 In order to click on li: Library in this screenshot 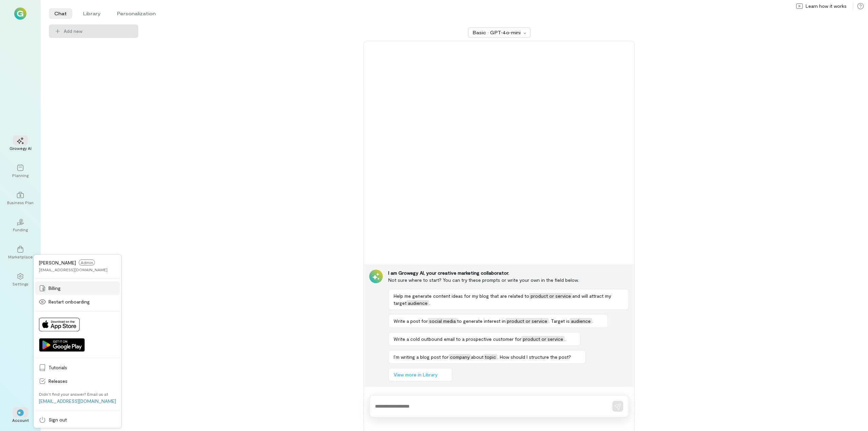, I will do `click(92, 14)`.